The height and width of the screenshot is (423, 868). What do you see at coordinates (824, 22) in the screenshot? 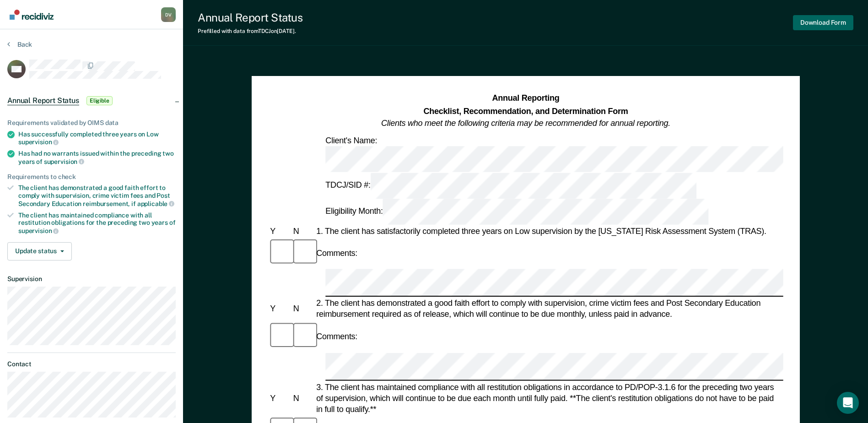
I see `button: Download Form` at bounding box center [824, 22].